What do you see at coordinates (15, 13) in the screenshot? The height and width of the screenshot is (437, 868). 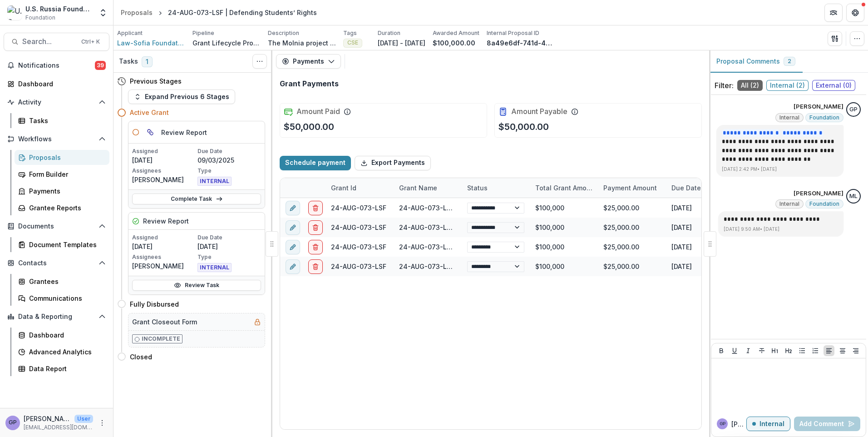 I see `img: U.S. Russia Foundation` at bounding box center [15, 13].